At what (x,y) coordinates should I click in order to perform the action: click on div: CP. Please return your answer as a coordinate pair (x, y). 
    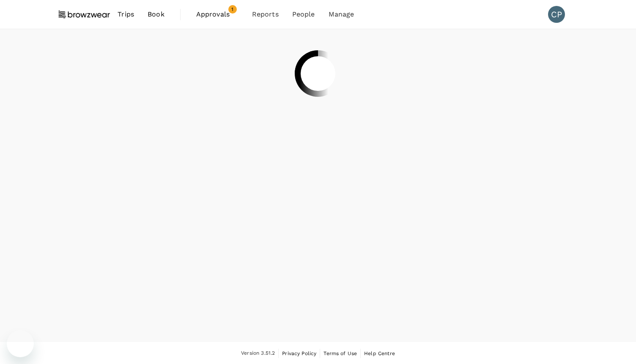
    Looking at the image, I should click on (557, 15).